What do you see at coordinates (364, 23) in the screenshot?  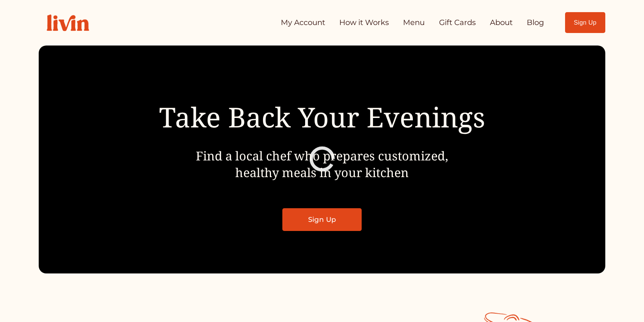 I see `a: How it Works` at bounding box center [364, 23].